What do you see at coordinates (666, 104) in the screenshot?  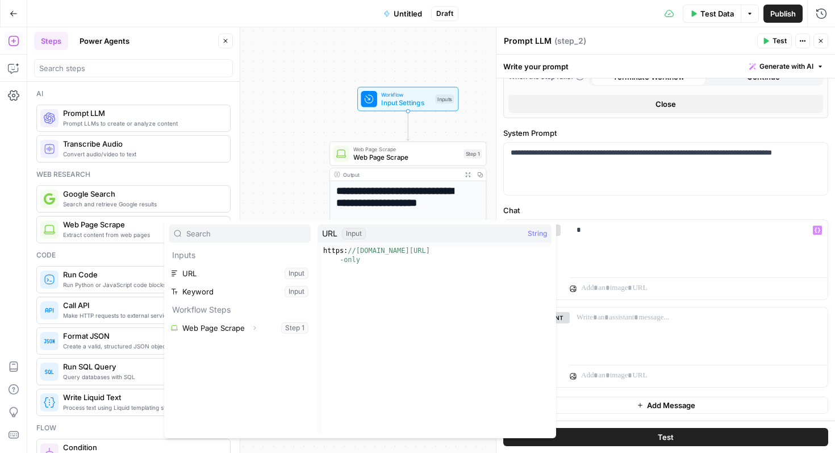 I see `span: Close` at bounding box center [666, 104].